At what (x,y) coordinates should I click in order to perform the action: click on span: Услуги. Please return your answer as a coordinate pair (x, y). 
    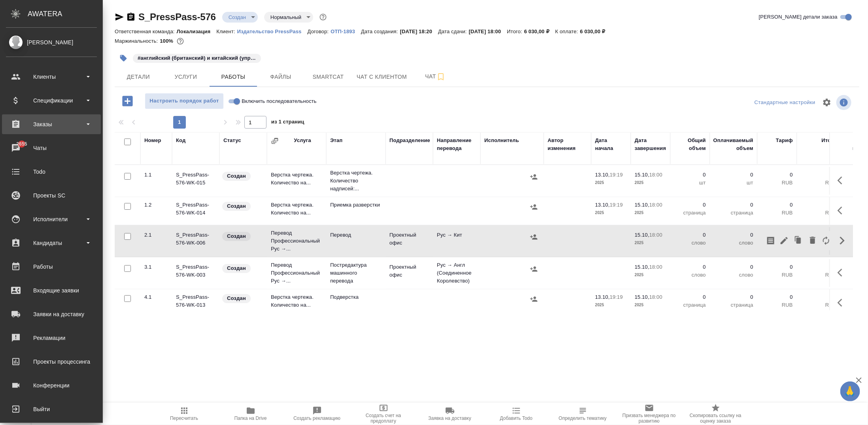
    Looking at the image, I should click on (186, 77).